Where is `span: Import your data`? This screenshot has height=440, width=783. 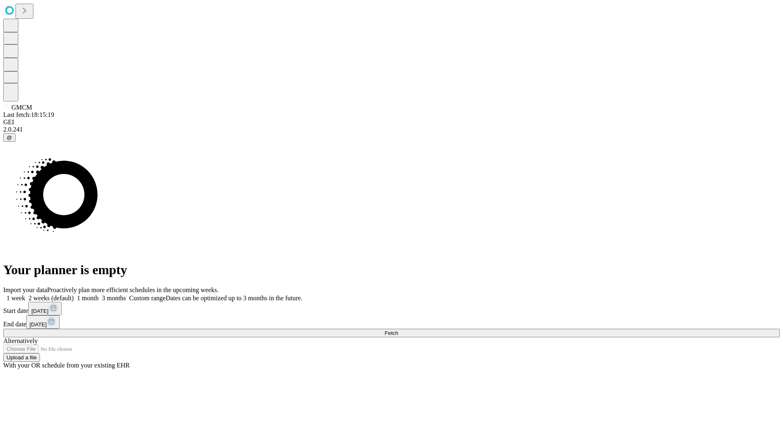 span: Import your data is located at coordinates (25, 290).